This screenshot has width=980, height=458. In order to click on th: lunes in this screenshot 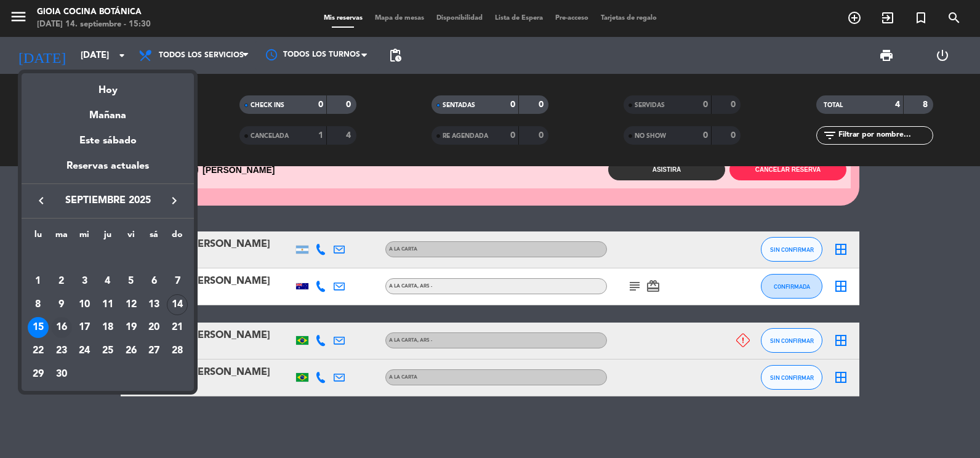, I will do `click(38, 237)`.